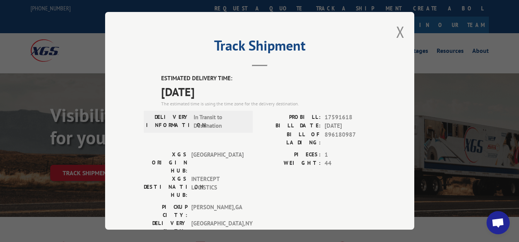  Describe the element at coordinates (268, 104) in the screenshot. I see `div: The estimated time is using the time zone for the delivery destination.` at that location.